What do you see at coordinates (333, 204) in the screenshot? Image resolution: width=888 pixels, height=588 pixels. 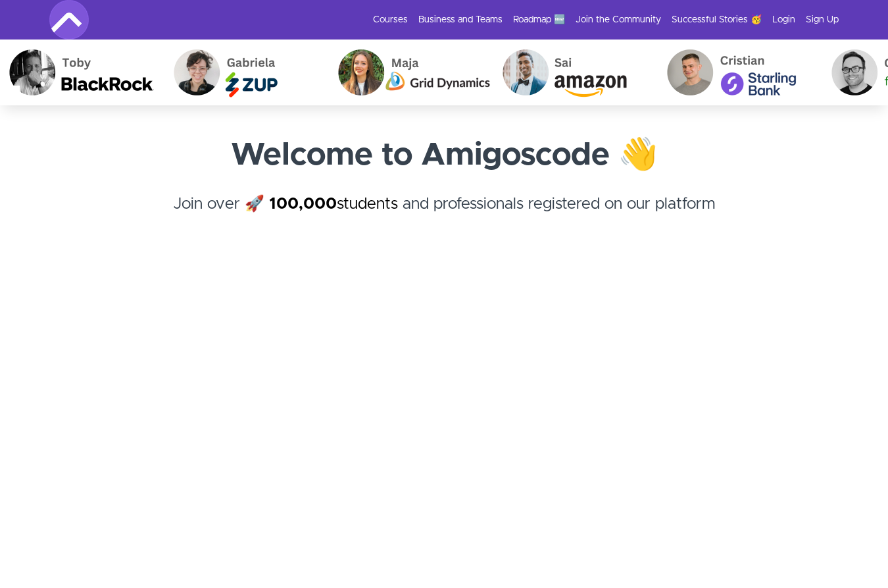 I see `a: 100,000students` at bounding box center [333, 204].